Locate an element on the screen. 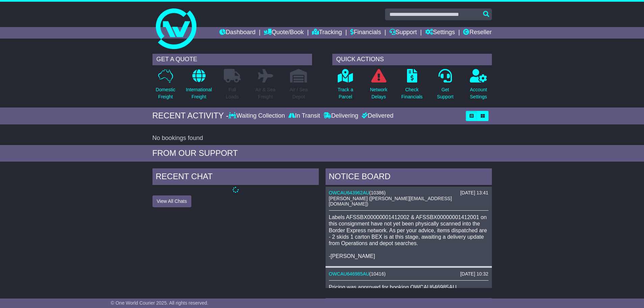 Image resolution: width=644 pixels, height=308 pixels. span: 10386 is located at coordinates (377, 193).